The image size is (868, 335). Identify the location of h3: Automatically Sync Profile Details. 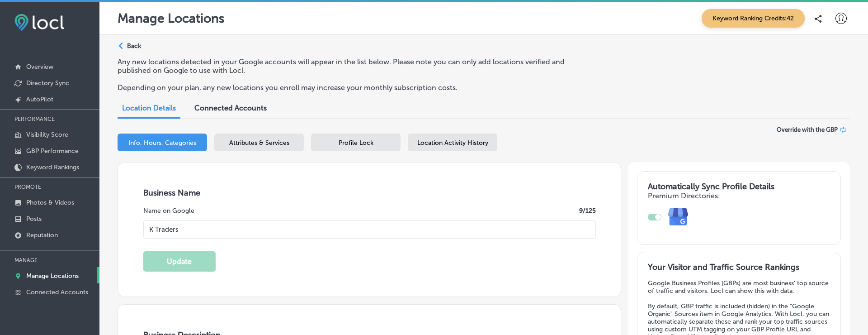
(739, 186).